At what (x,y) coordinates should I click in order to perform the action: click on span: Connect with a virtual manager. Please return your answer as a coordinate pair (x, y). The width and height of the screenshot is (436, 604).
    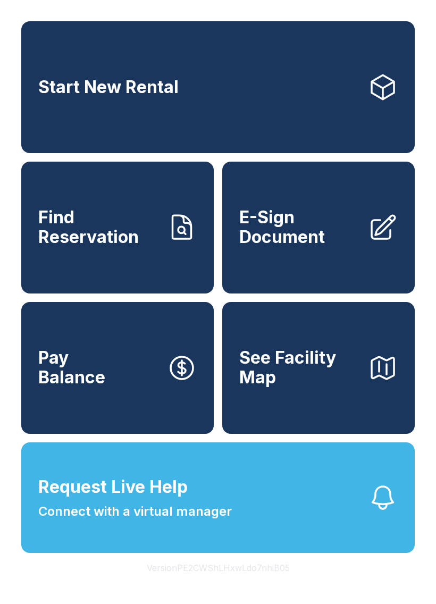
    Looking at the image, I should click on (135, 511).